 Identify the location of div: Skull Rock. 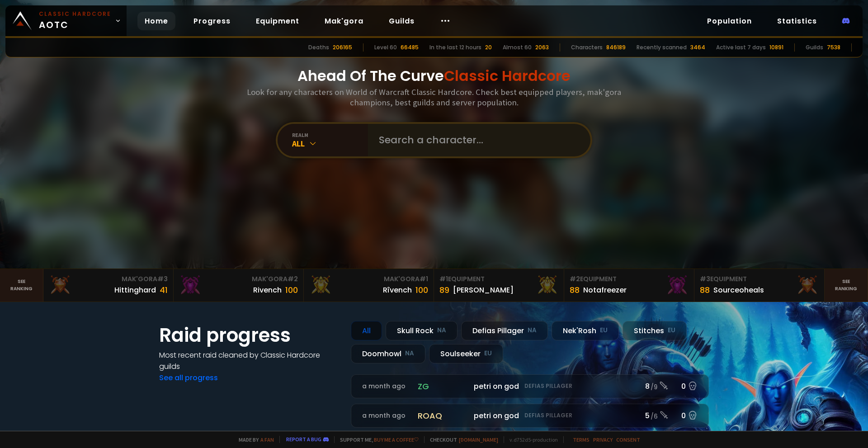
(421, 330).